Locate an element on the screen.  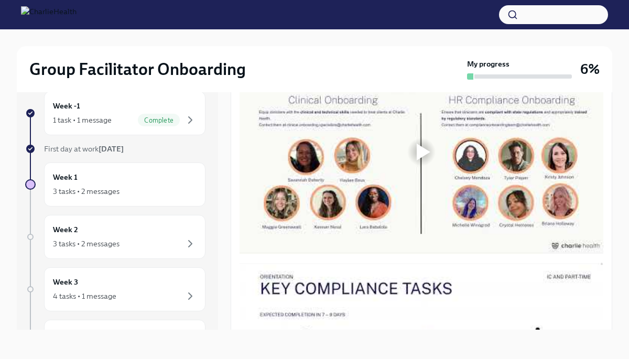
h6: Week 4 is located at coordinates (66, 335).